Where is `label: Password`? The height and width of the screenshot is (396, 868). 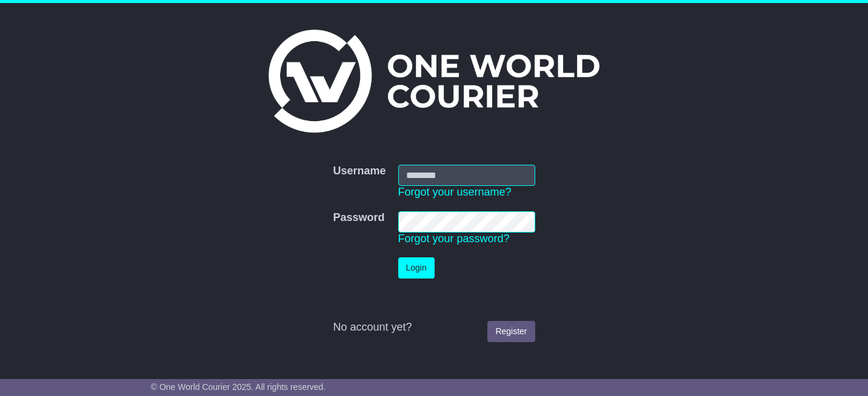 label: Password is located at coordinates (358, 218).